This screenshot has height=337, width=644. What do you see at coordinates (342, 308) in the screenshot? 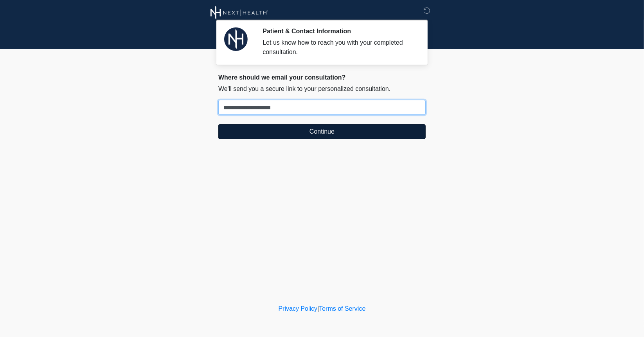
I see `a: Terms of Service` at bounding box center [342, 308].